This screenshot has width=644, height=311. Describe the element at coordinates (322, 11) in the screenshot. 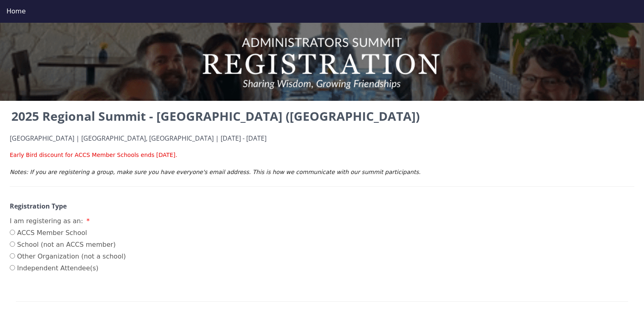

I see `div: Home` at that location.